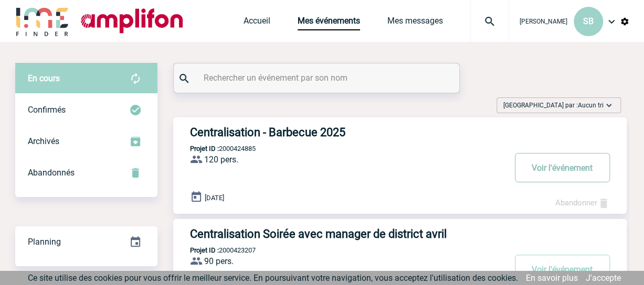  What do you see at coordinates (551, 278) in the screenshot?
I see `a: En savoir plus` at bounding box center [551, 278].